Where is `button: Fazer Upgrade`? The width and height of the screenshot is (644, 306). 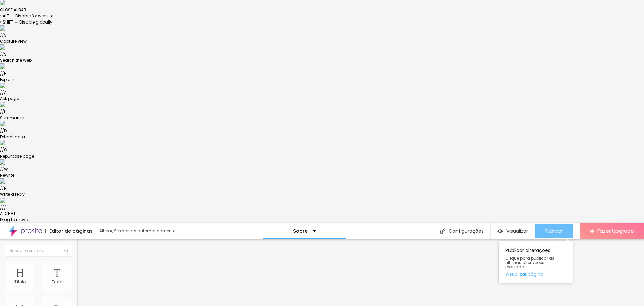 button: Fazer Upgrade is located at coordinates (612, 231).